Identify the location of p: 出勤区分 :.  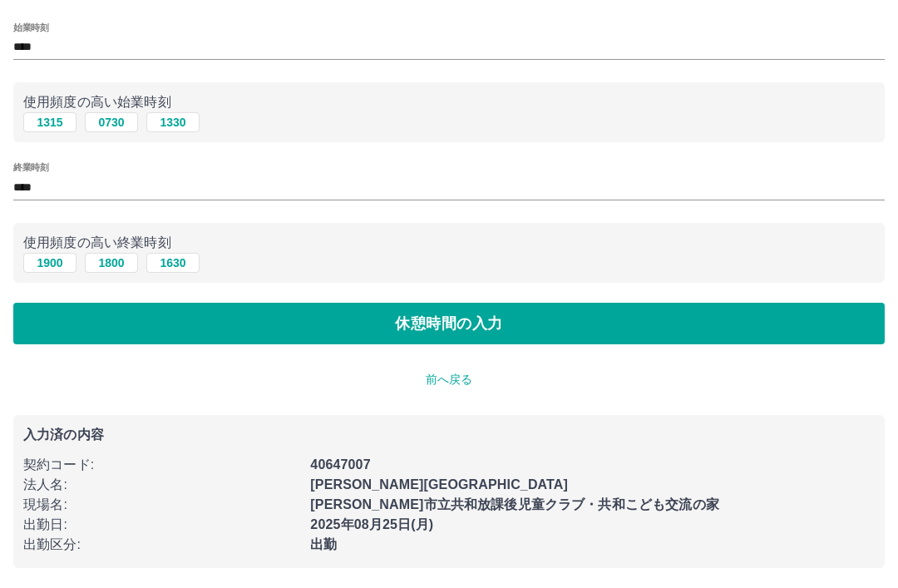
(161, 544).